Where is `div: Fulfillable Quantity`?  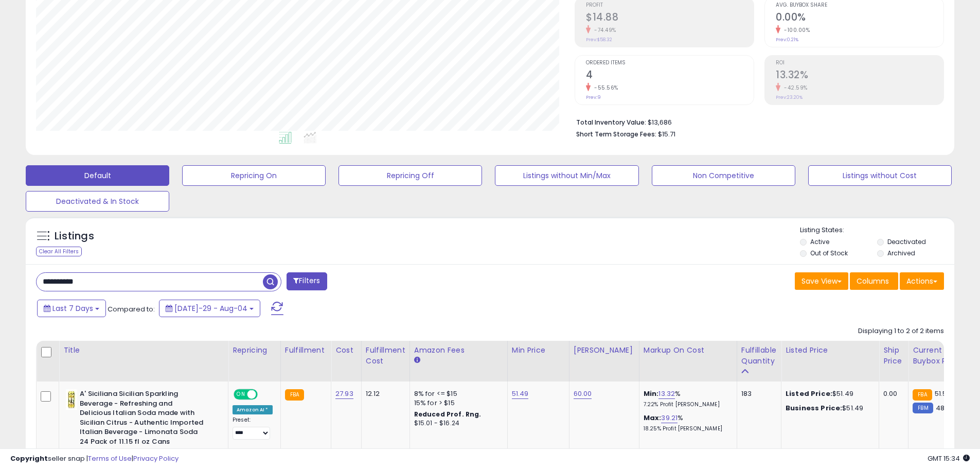
div: Fulfillable Quantity is located at coordinates (758, 356).